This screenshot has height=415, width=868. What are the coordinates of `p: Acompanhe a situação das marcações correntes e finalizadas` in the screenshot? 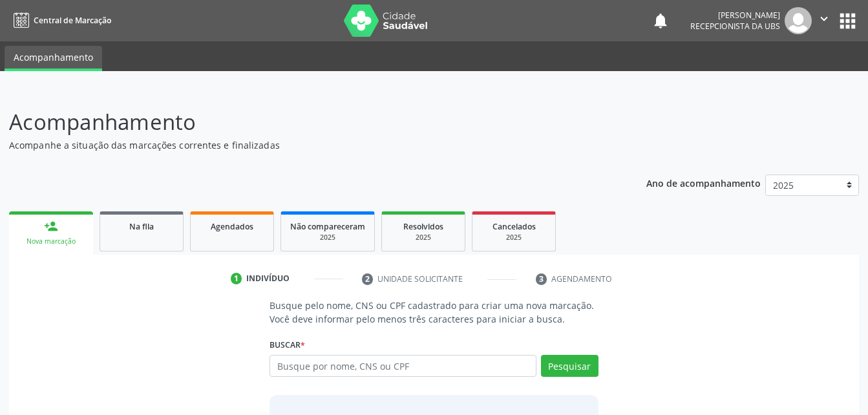 It's located at (307, 145).